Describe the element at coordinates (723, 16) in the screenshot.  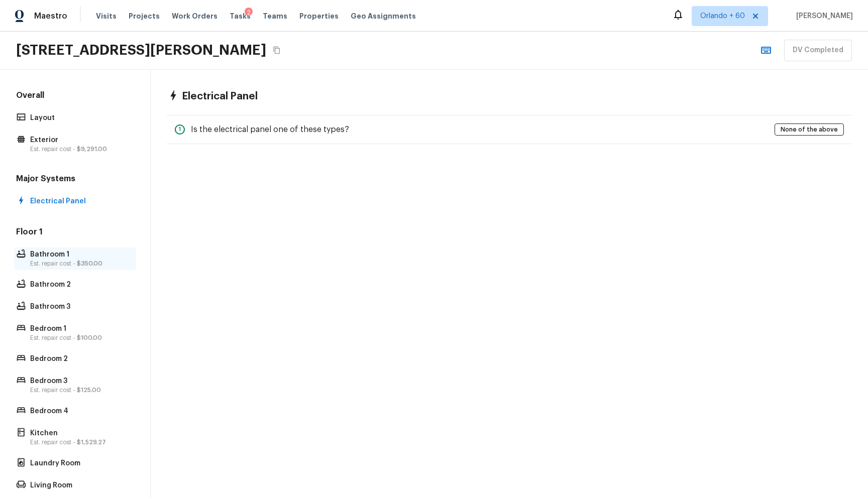
I see `span: Orlando + 60` at that location.